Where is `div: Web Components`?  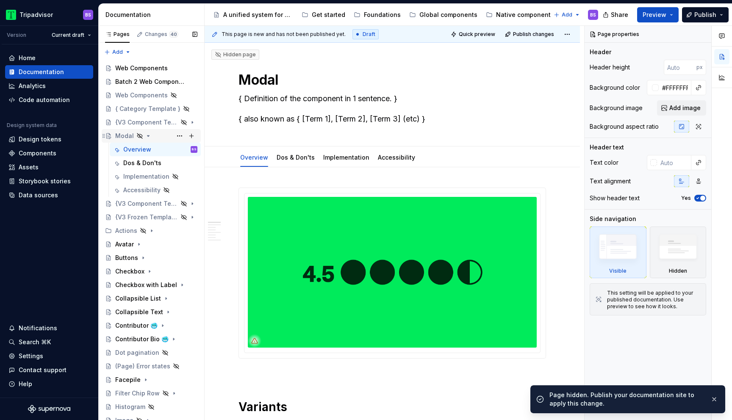
div: Web Components is located at coordinates (141, 95).